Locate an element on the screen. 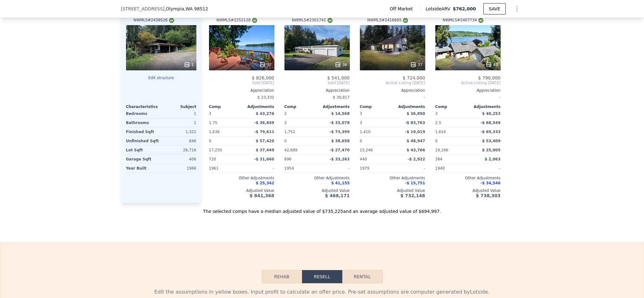 This screenshot has height=298, width=644. span: $ 841,368 is located at coordinates (262, 195).